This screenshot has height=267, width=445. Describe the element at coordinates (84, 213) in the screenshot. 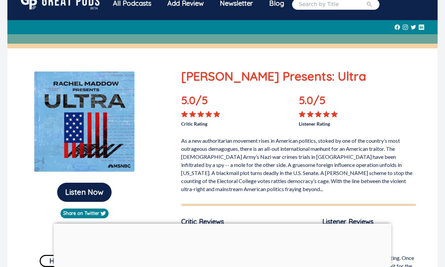

I see `a: Share on Twitter` at that location.